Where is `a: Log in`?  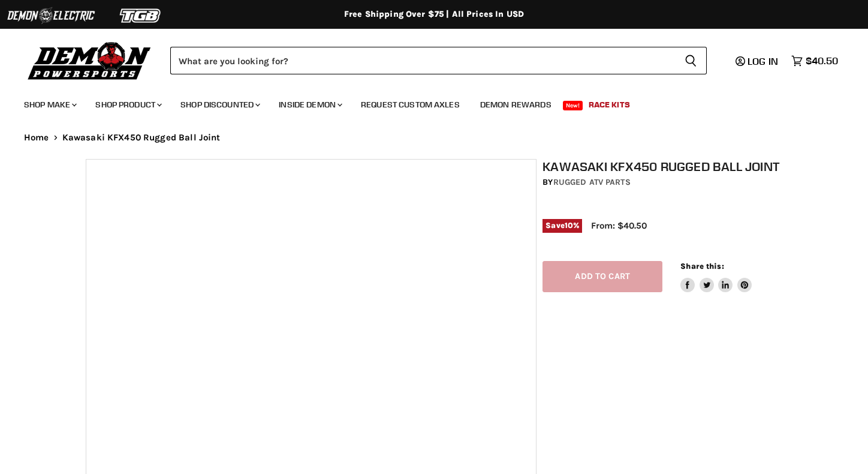 a: Log in is located at coordinates (758, 61).